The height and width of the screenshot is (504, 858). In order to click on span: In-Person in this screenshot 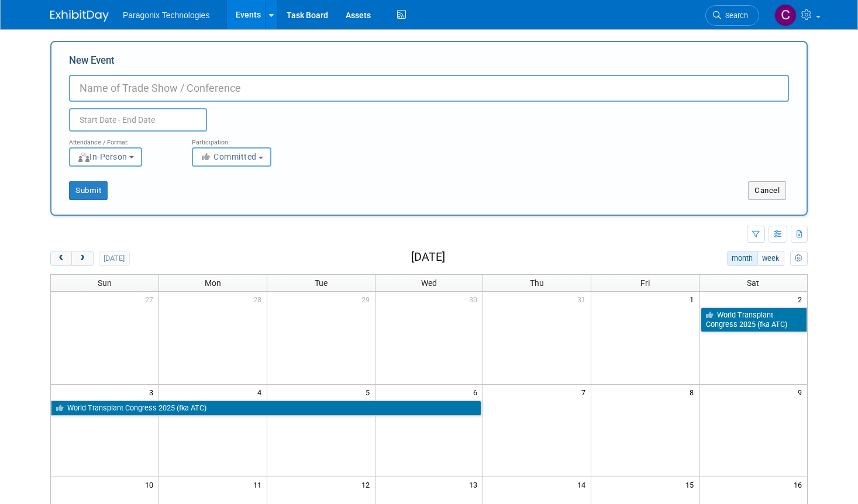, I will do `click(103, 157)`.